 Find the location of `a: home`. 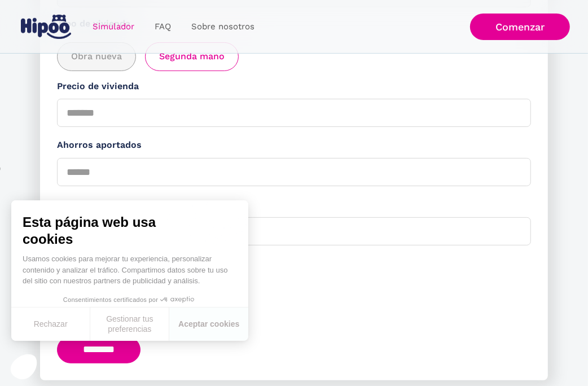

a: home is located at coordinates (46, 27).